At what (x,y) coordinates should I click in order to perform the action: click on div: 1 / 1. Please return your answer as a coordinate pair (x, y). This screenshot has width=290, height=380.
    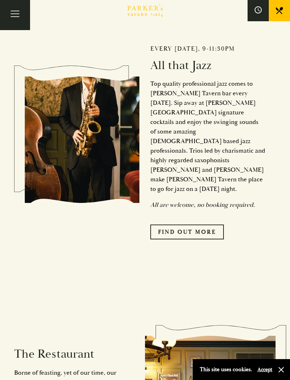
    Looking at the image, I should click on (145, 140).